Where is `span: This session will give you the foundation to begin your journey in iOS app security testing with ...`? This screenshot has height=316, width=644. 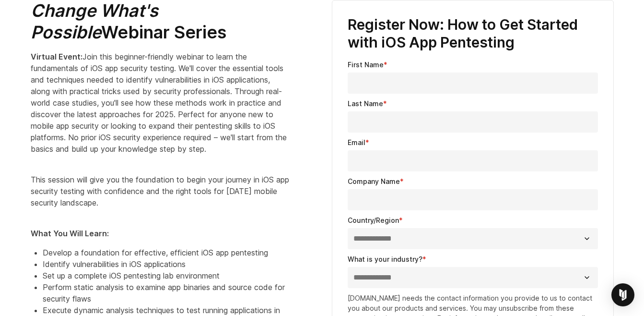 span: This session will give you the foundation to begin your journey in iOS app security testing with ... is located at coordinates (160, 191).